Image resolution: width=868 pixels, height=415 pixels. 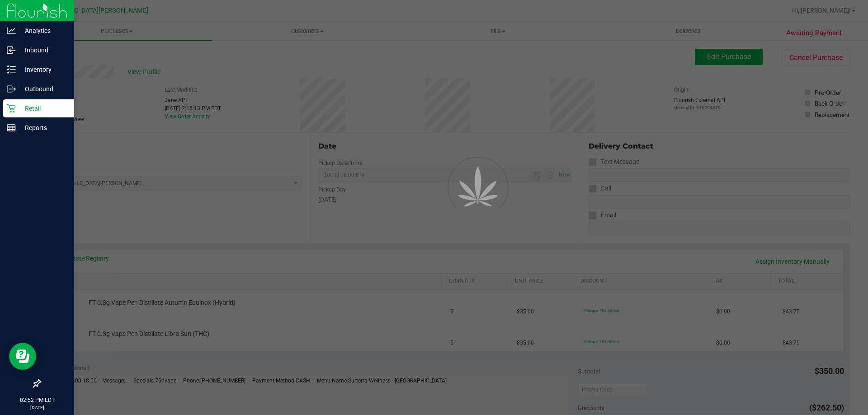 What do you see at coordinates (11, 89) in the screenshot?
I see `inline-svg: Outbound` at bounding box center [11, 89].